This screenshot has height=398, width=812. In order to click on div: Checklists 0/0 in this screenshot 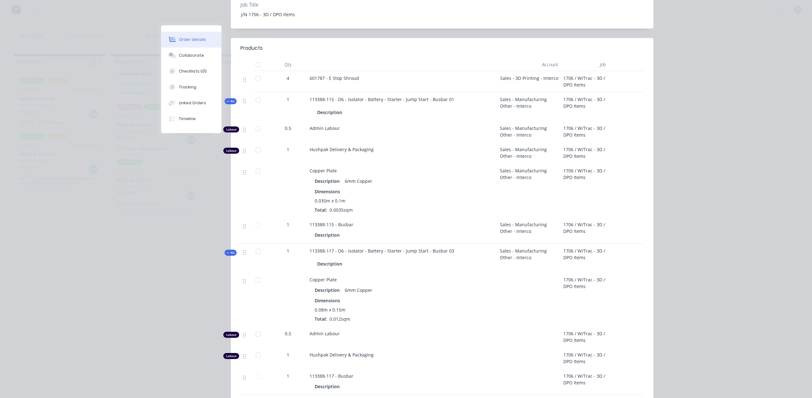, I will do `click(193, 71)`.